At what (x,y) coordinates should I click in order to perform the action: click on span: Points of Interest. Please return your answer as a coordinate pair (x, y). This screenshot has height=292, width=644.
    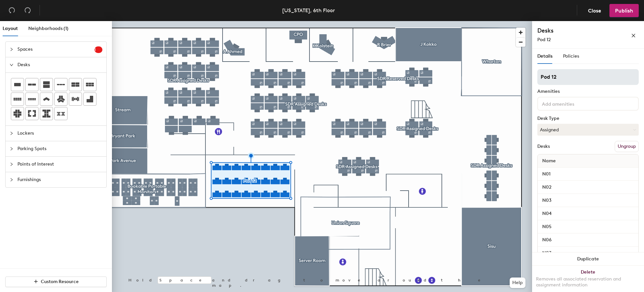
    Looking at the image, I should click on (60, 165).